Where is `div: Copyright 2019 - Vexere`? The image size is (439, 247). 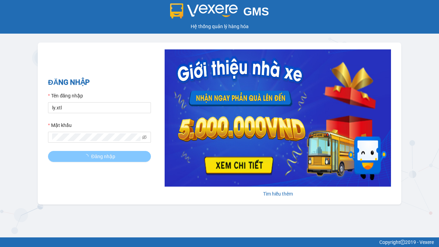
div: Copyright 2019 - Vexere is located at coordinates (219, 242).